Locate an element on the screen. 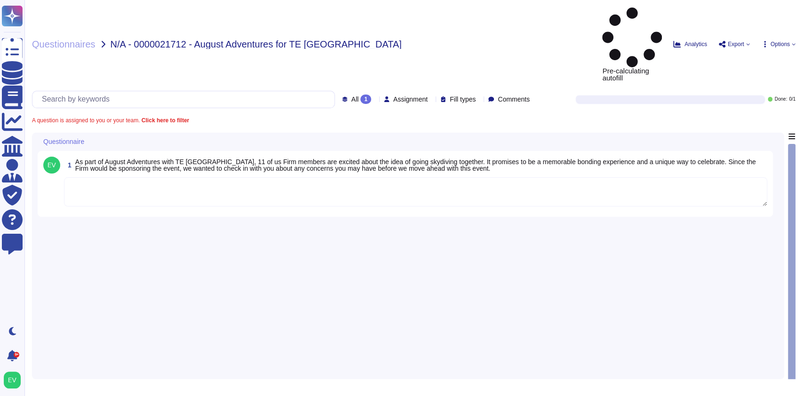 The image size is (803, 396). span: Questionnaires is located at coordinates (64, 44).